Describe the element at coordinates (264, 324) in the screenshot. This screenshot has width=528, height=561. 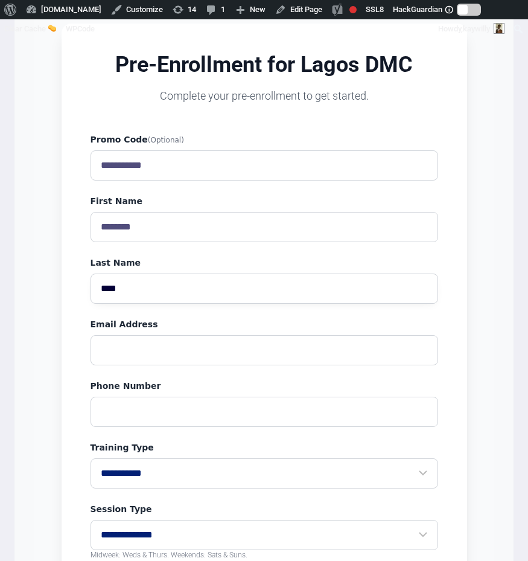
I see `label: Email Address` at that location.